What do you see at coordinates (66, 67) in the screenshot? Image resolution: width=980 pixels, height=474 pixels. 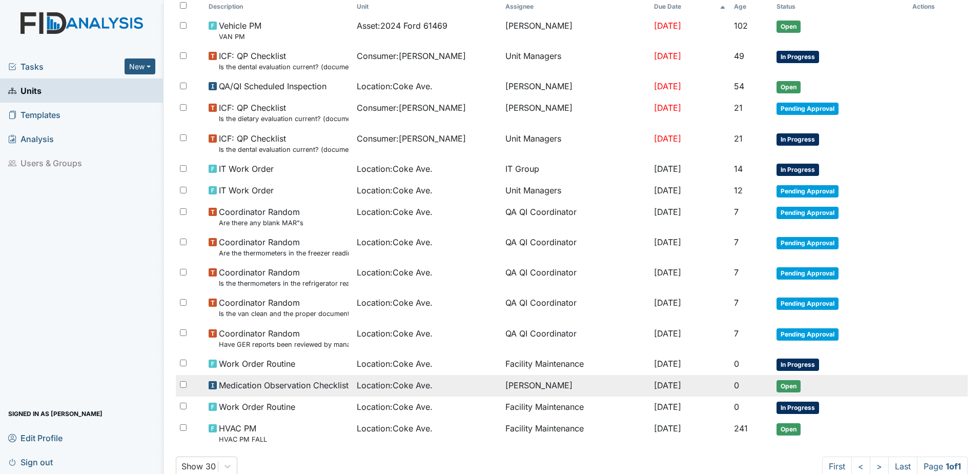 I see `span: Tasks` at bounding box center [66, 67].